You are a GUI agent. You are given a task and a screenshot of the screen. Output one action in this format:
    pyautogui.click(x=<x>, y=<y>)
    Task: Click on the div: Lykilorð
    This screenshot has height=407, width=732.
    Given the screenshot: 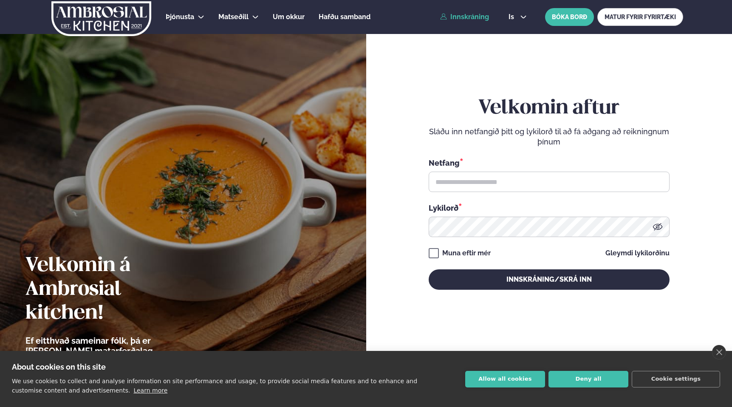 What is the action you would take?
    pyautogui.click(x=549, y=208)
    